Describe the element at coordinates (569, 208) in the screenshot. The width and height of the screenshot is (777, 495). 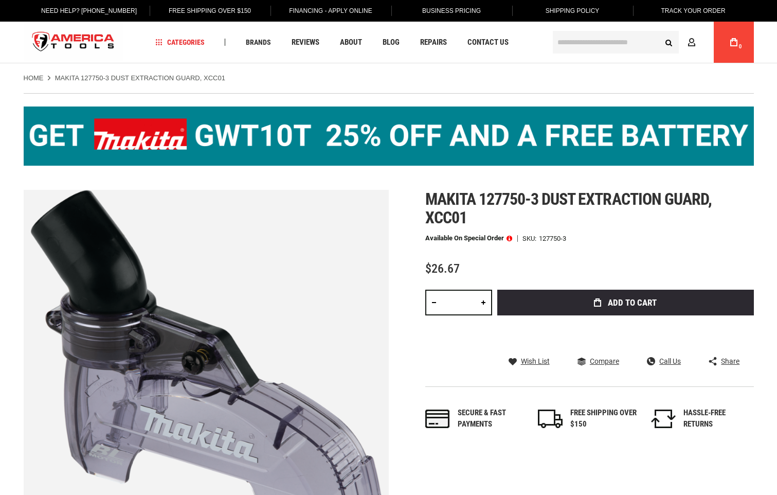
I see `span: Makita 127750-3 dust extraction guard, xcc01` at that location.